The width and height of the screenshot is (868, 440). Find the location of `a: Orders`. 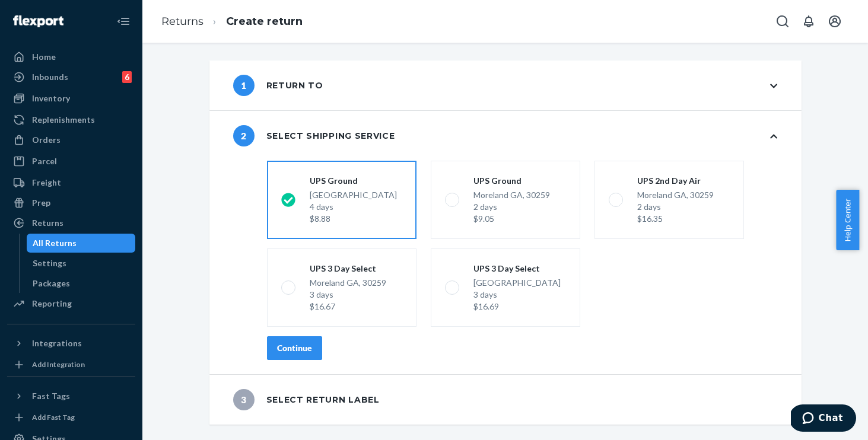

a: Orders is located at coordinates (71, 140).